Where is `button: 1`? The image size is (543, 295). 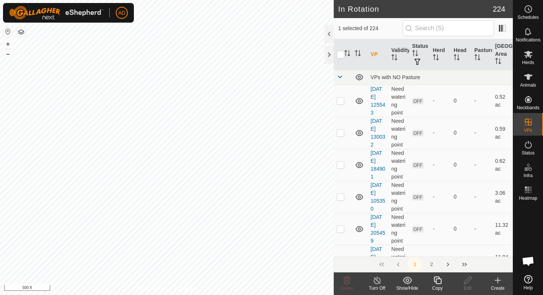 button: 1 is located at coordinates (415, 265).